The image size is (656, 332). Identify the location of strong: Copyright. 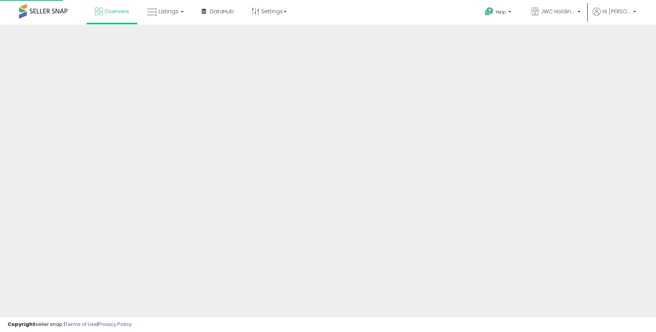
(21, 324).